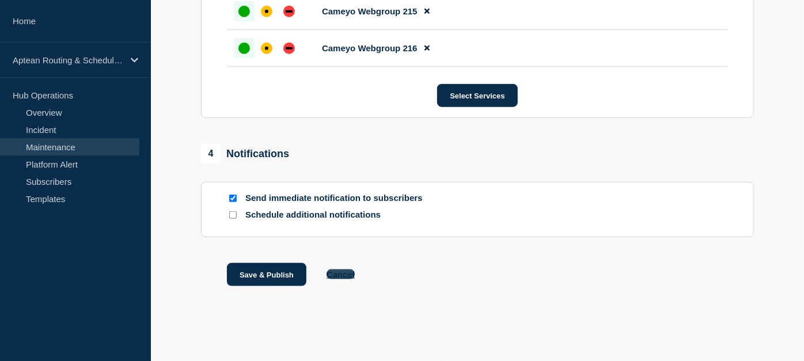 This screenshot has height=361, width=804. Describe the element at coordinates (337, 215) in the screenshot. I see `p: Schedule additional notifications` at that location.